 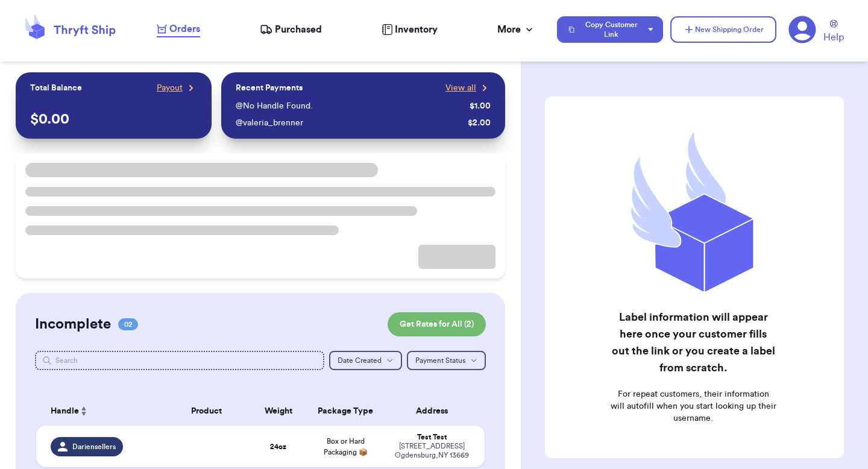 What do you see at coordinates (461, 88) in the screenshot?
I see `span: View all` at bounding box center [461, 88].